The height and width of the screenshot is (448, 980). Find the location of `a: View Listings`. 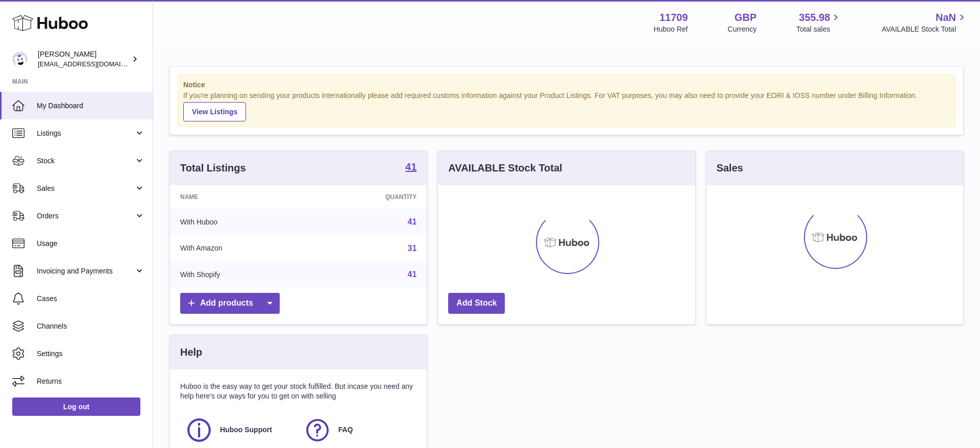

a: View Listings is located at coordinates (214, 111).